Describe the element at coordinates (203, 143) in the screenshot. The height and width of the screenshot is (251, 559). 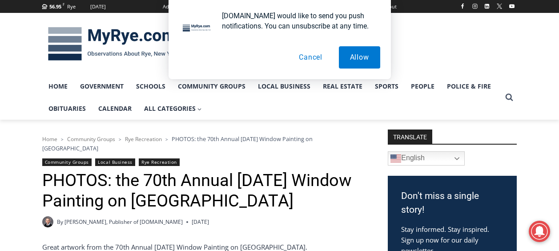
I see `nav: Breadcrumbs` at that location.